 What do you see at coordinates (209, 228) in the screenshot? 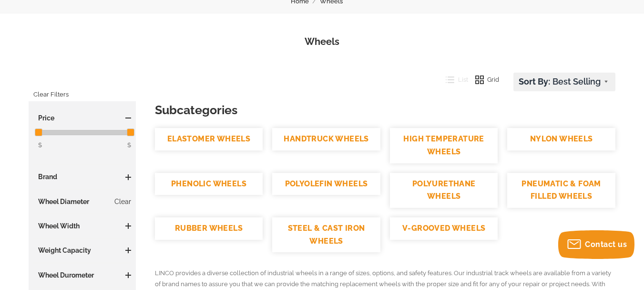
I see `a: RUBBER WHEELS` at bounding box center [209, 228].